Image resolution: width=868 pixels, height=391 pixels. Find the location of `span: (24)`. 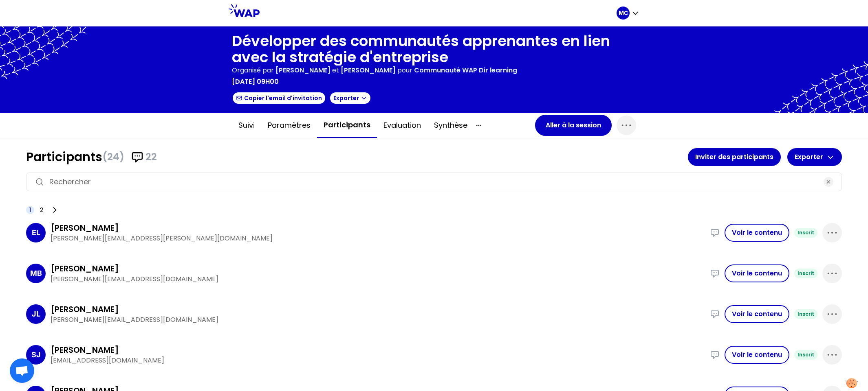

span: (24) is located at coordinates (114, 157).